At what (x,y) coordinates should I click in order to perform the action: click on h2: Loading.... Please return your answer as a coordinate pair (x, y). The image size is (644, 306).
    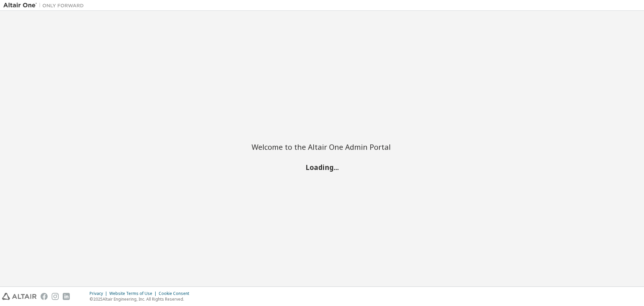
    Looking at the image, I should click on (322, 167).